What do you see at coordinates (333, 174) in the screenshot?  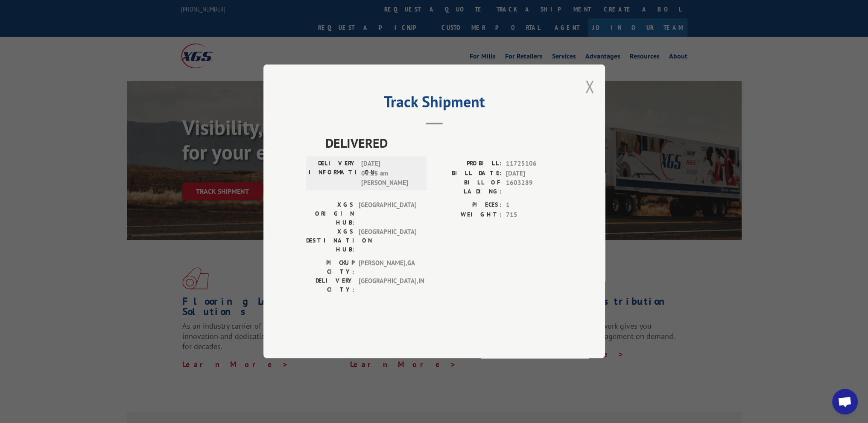 I see `label: DELIVERY INFORMATION:` at bounding box center [333, 174].